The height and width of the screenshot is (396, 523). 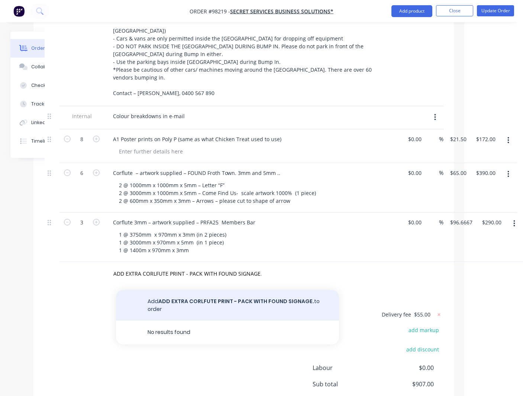 I want to click on div: Colour breakdowns in e-mail, so click(x=149, y=116).